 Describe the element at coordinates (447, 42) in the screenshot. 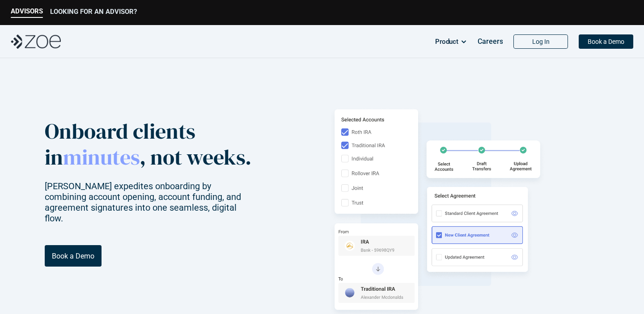

I see `p: Product` at that location.